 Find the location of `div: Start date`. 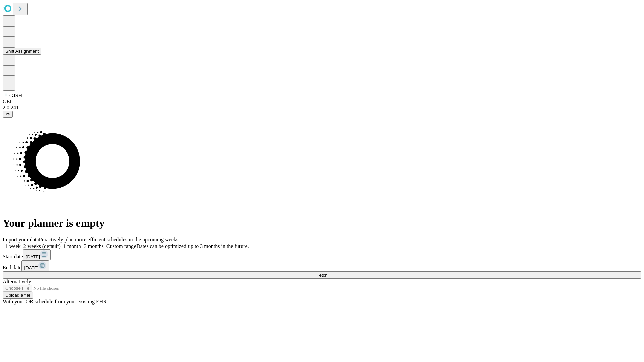

div: Start date is located at coordinates (322, 255).